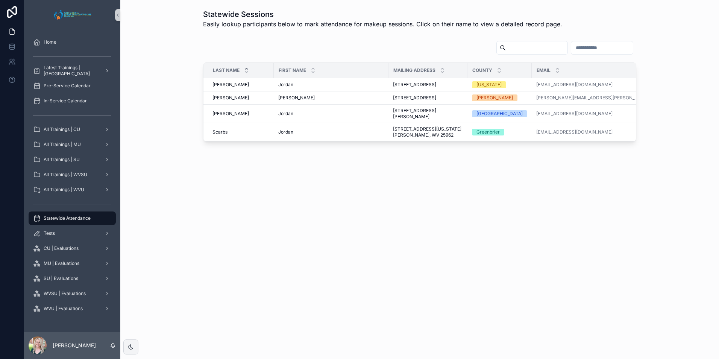  Describe the element at coordinates (64, 190) in the screenshot. I see `span: All Trainings | WVU` at that location.